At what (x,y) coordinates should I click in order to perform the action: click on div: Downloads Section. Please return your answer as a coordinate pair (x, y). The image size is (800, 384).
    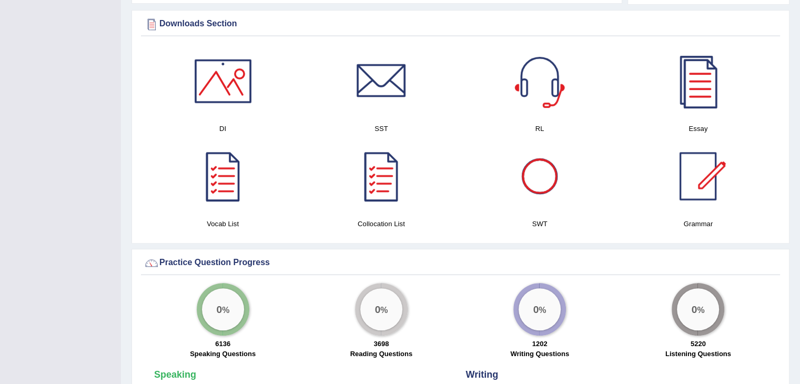
    Looking at the image, I should click on (460, 24).